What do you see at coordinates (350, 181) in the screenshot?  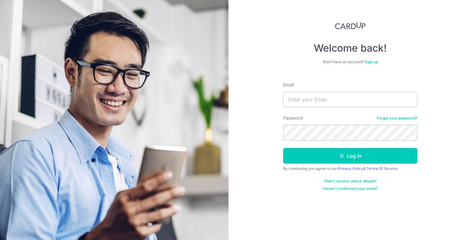 I see `a: Didn't receive unlock details?` at bounding box center [350, 181].